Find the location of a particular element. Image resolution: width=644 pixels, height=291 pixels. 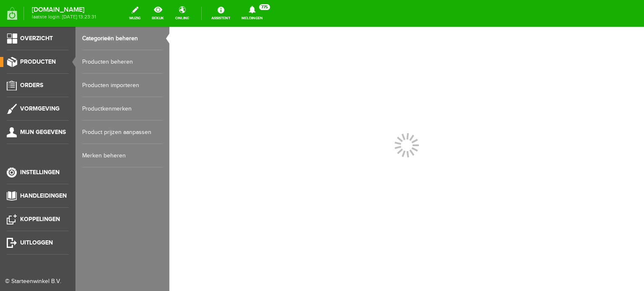

span: Koppelingen is located at coordinates (40, 219).